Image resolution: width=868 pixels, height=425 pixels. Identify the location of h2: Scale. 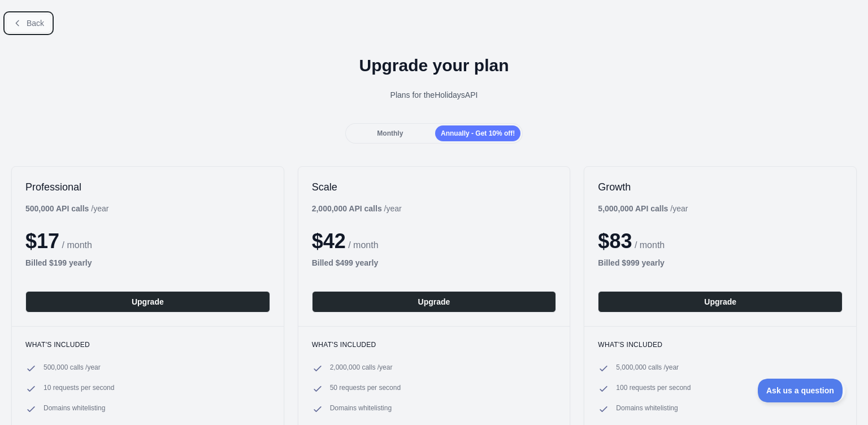
(434, 187).